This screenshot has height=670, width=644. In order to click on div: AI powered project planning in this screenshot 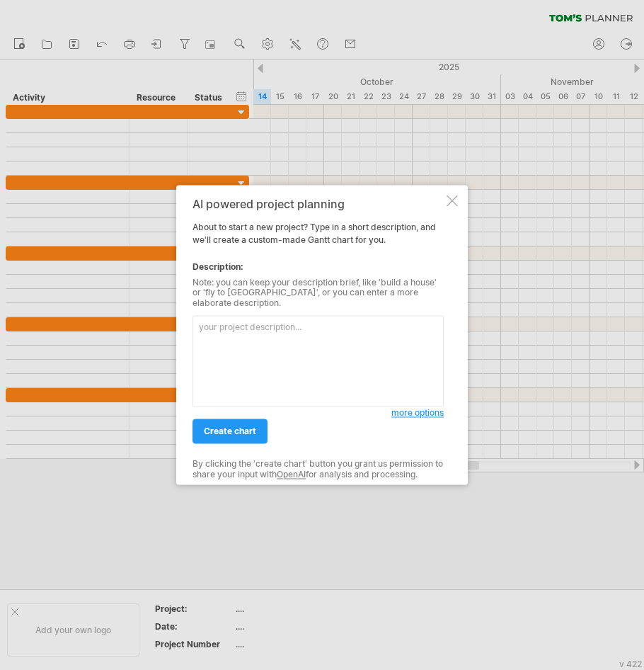, I will do `click(317, 204)`.